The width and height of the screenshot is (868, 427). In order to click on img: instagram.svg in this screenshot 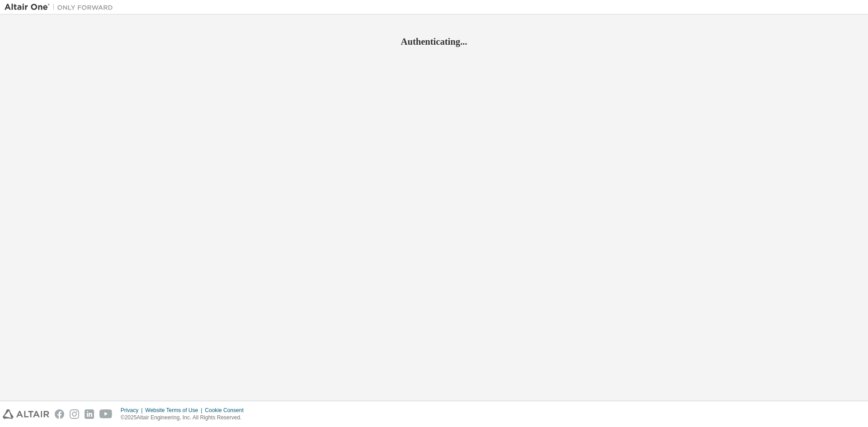, I will do `click(74, 414)`.